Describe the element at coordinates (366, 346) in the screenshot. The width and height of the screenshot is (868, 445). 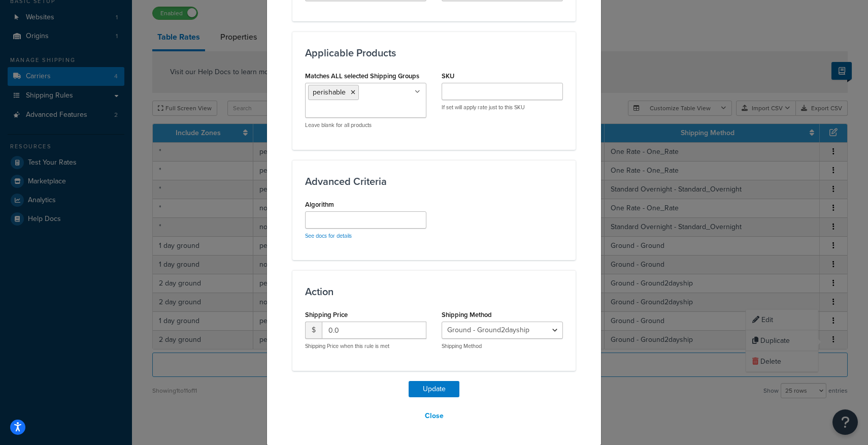
I see `p: Shipping Price when this rule is met` at that location.